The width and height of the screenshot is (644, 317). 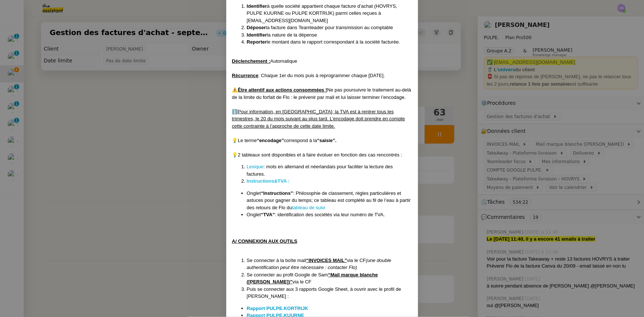 I want to click on a: tableau de suivi, so click(x=309, y=208).